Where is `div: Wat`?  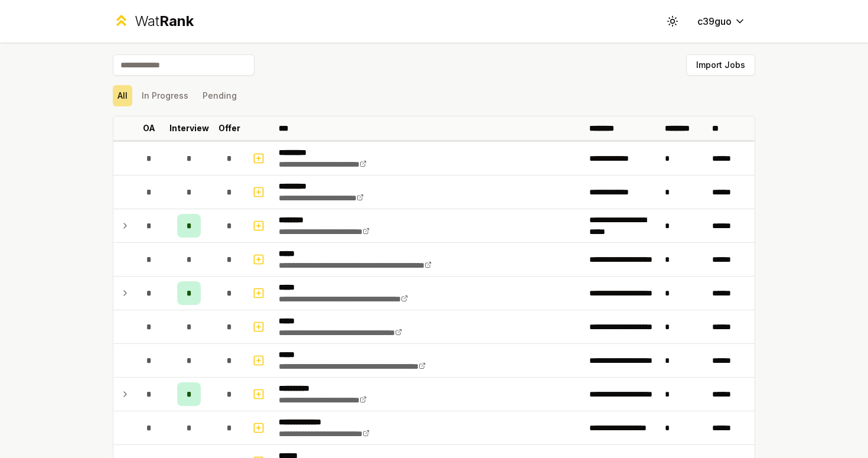
div: Wat is located at coordinates (164, 22).